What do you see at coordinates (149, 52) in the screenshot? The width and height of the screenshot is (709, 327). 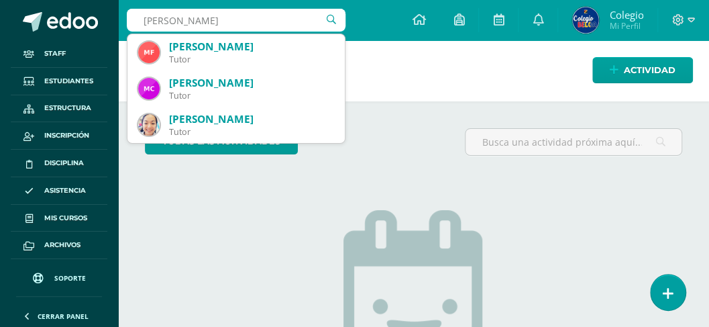 I see `img: 577d2c768a5d490d2e2006a9fb237313.png` at bounding box center [149, 52].